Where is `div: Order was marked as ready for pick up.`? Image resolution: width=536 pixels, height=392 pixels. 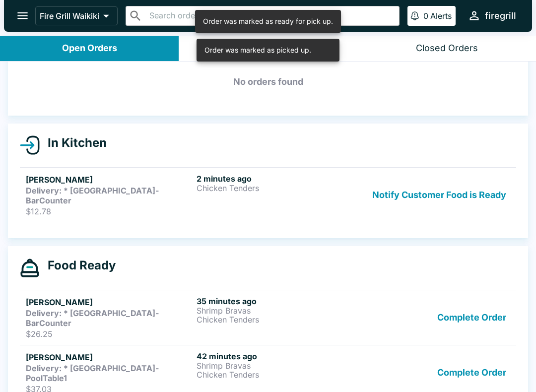 div: Order was marked as ready for pick up. is located at coordinates (268, 21).